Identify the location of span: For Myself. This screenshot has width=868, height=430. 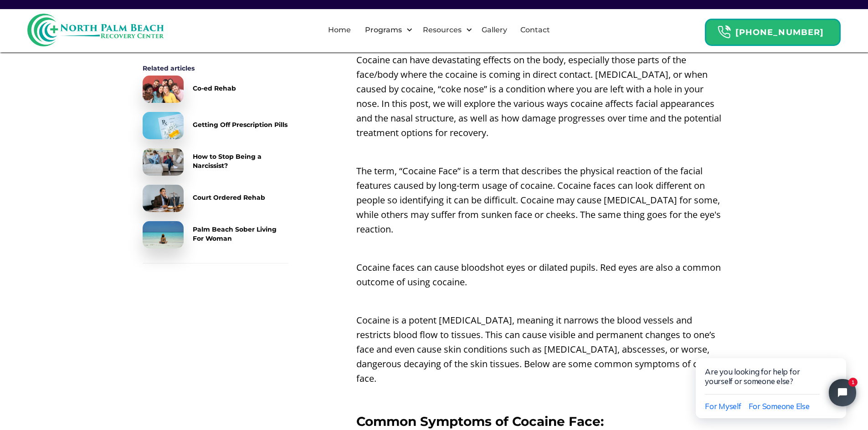
(46, 77).